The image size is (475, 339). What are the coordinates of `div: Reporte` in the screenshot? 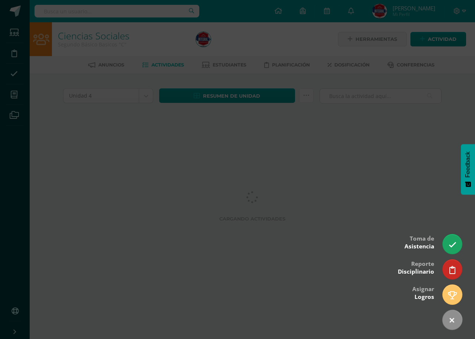 It's located at (416, 267).